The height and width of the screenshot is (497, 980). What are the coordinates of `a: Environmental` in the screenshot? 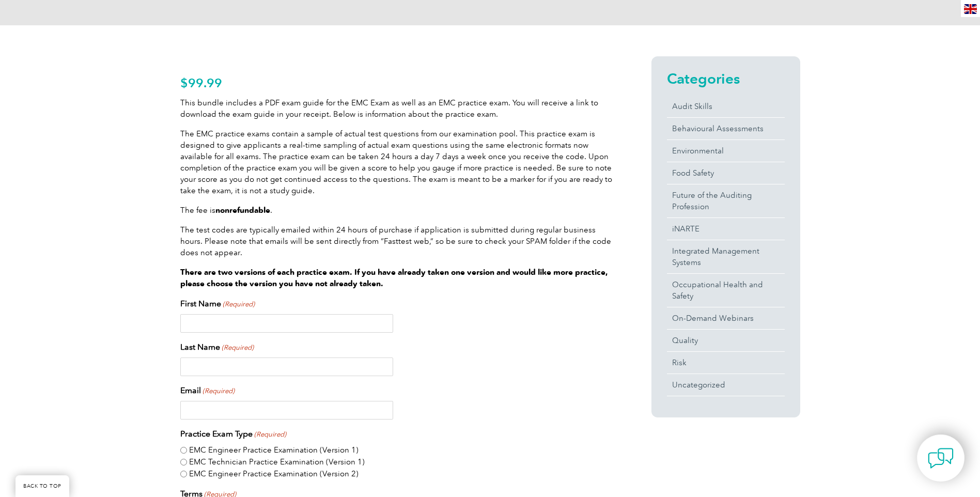 It's located at (726, 151).